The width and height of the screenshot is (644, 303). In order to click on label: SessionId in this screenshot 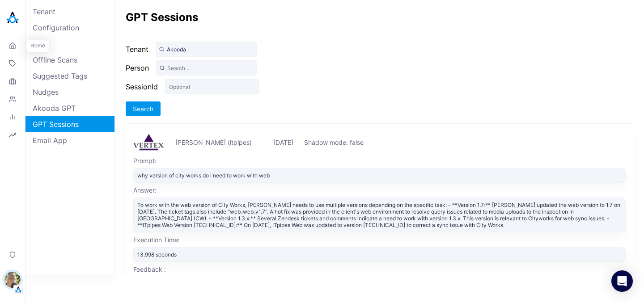, I will do `click(142, 87)`.